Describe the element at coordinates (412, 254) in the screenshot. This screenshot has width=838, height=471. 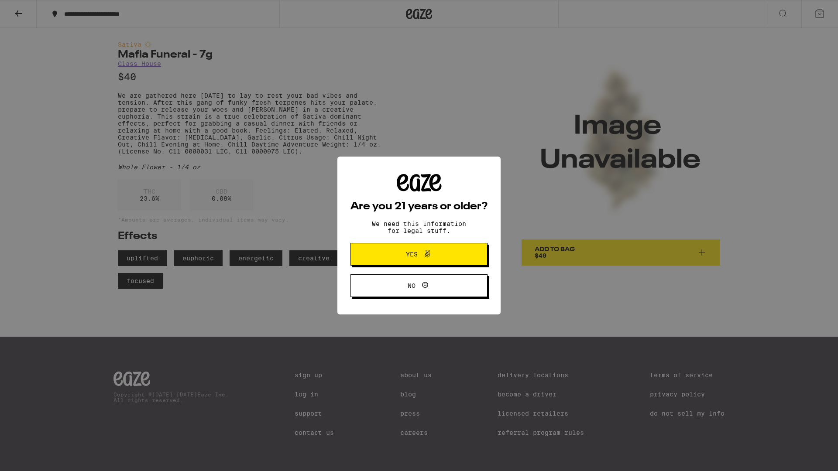
I see `span: Yes` at that location.